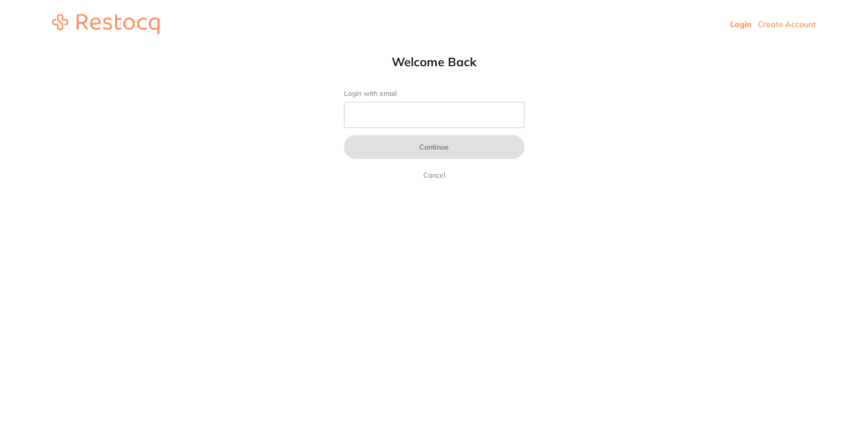 The width and height of the screenshot is (868, 423). I want to click on a: Create Account, so click(787, 24).